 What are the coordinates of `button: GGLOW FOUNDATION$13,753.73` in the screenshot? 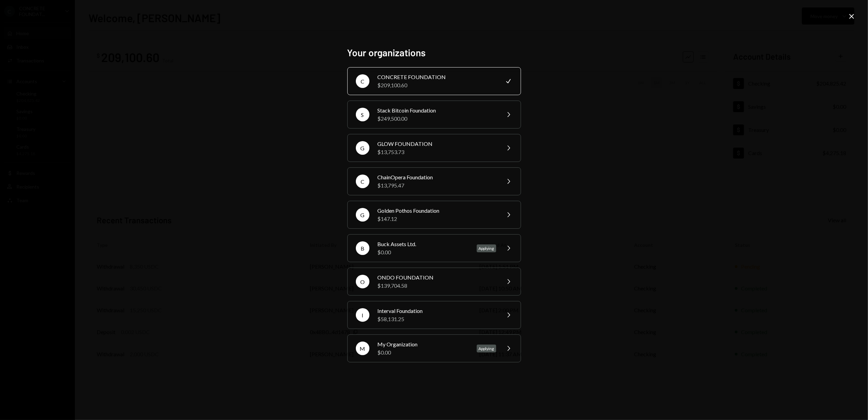 It's located at (434, 148).